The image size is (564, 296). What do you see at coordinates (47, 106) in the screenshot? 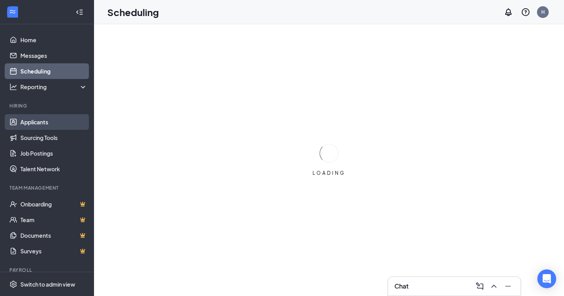
I see `div: Hiring` at bounding box center [47, 106].